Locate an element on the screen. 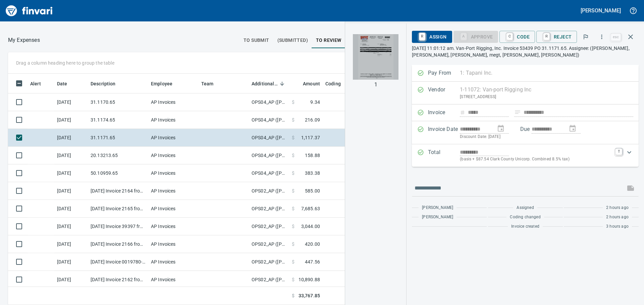 Image resolution: width=644 pixels, height=305 pixels. span: This records your message into the invoice and notifies anyone mentioned is located at coordinates (631, 188).